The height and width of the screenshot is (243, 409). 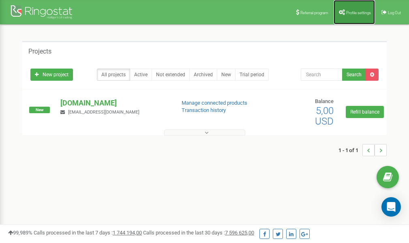 What do you see at coordinates (20, 232) in the screenshot?
I see `span: 99,989%` at bounding box center [20, 232].